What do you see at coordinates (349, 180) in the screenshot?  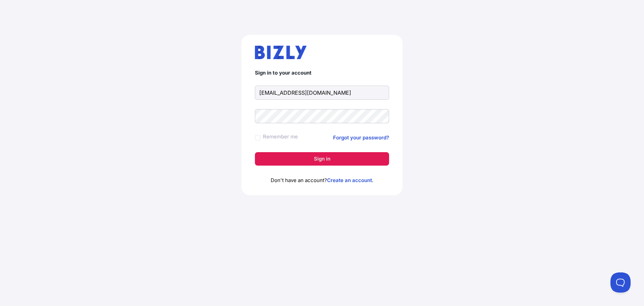 I see `a: Create an account` at bounding box center [349, 180].